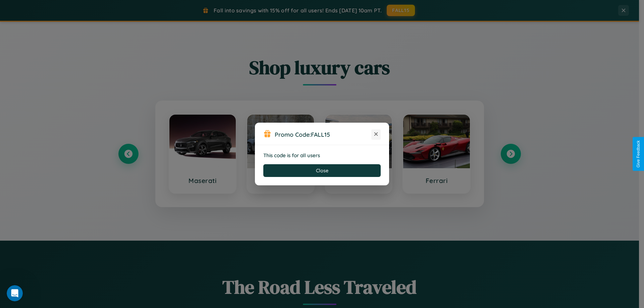  What do you see at coordinates (291, 155) in the screenshot?
I see `strong: This code is for all users` at bounding box center [291, 155].